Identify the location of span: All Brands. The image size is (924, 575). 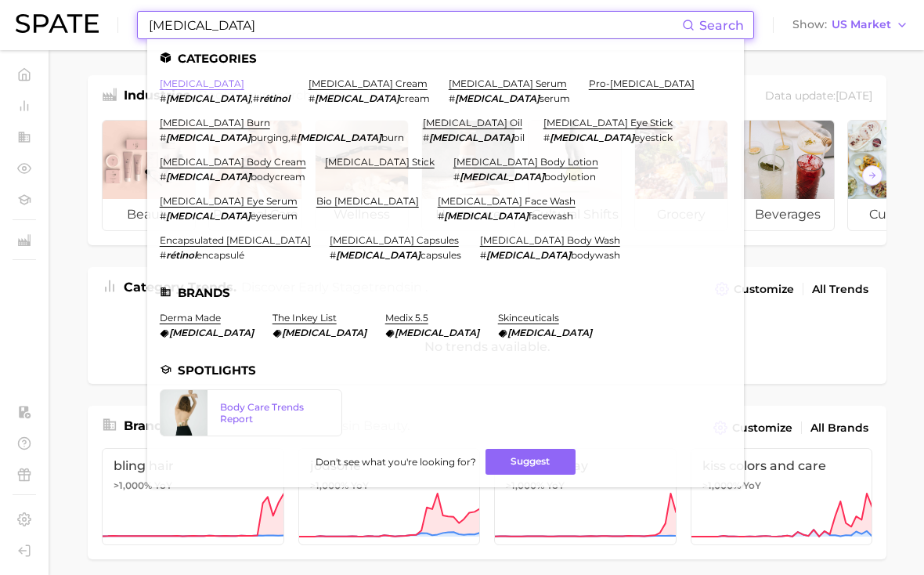
(839, 428).